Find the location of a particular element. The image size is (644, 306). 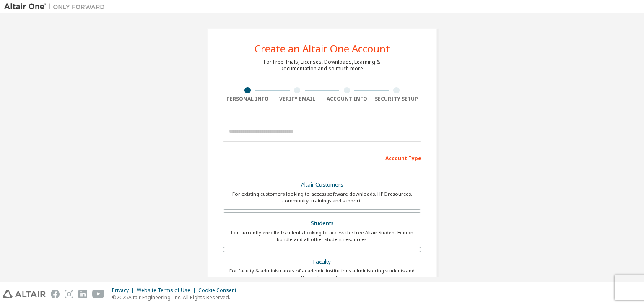

img: altair_logo.svg is located at coordinates (24, 294).